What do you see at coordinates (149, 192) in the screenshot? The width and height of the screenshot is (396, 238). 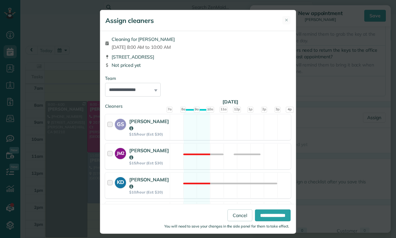 I see `strong: $10/hour (Est: $20)` at bounding box center [149, 192].